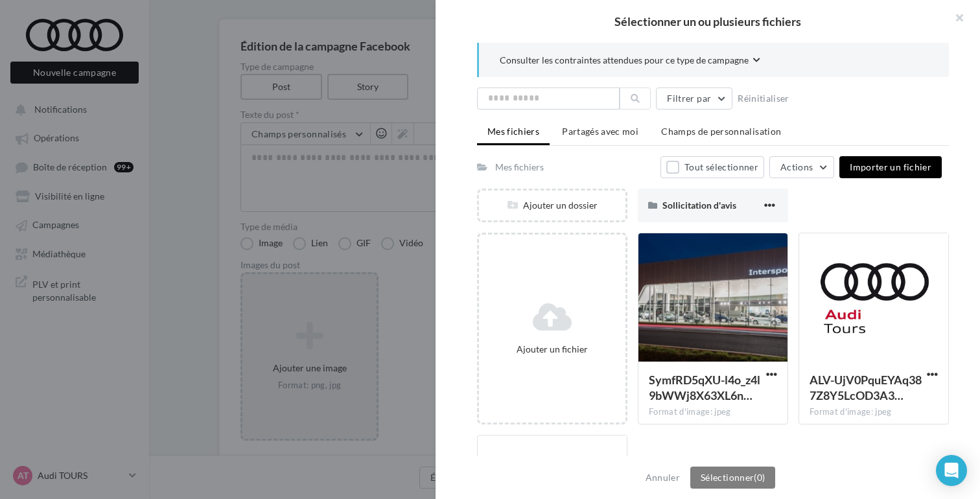 This screenshot has width=980, height=499. Describe the element at coordinates (760, 477) in the screenshot. I see `span: (0)` at that location.